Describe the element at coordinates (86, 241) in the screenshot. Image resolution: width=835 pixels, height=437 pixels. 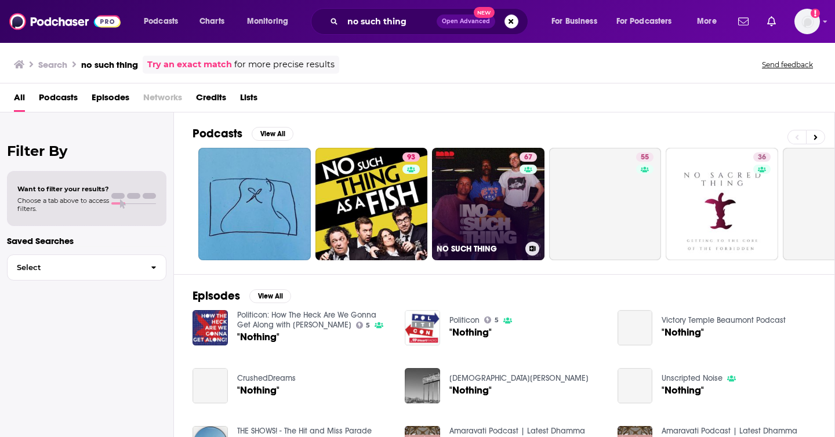
I see `p: Saved Searches` at that location.